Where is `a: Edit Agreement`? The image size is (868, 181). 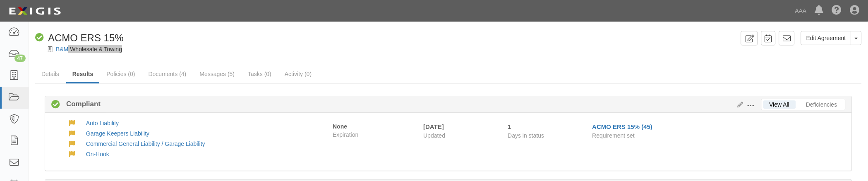 a: Edit Agreement is located at coordinates (826, 38).